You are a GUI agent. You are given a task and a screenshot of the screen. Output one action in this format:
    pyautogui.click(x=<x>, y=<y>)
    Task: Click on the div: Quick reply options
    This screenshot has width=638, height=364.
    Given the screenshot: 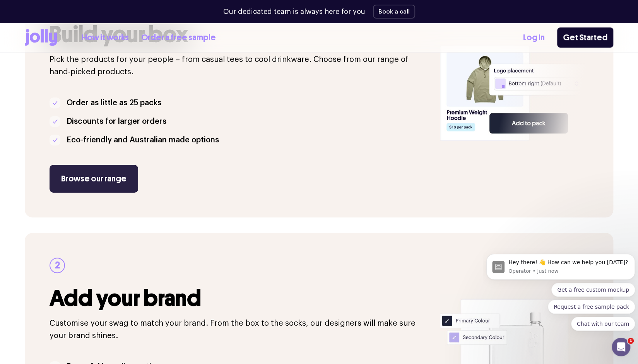 What is the action you would take?
    pyautogui.click(x=77, y=77)
    